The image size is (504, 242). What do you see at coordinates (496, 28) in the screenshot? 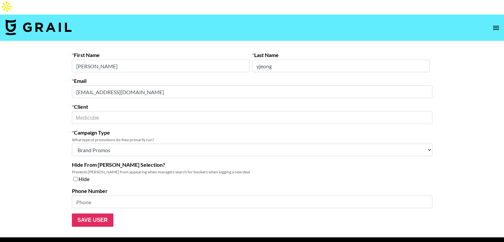
I see `button: open drawer` at bounding box center [496, 28].